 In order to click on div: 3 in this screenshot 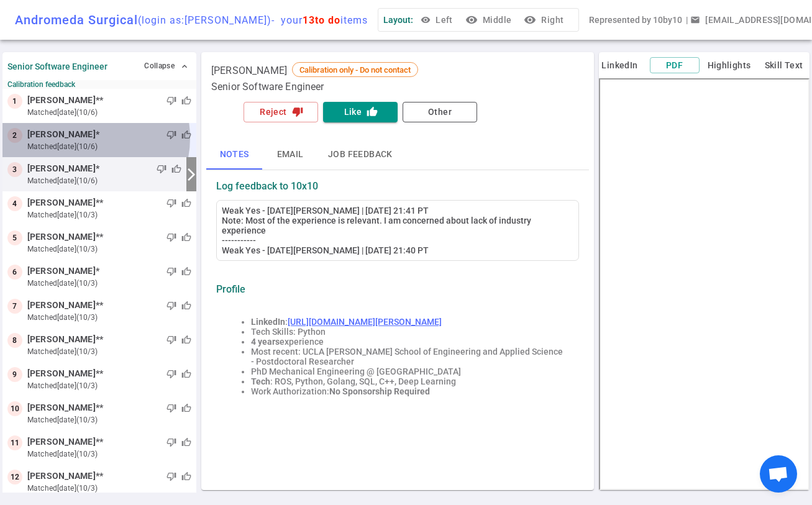, I will do `click(15, 169)`.